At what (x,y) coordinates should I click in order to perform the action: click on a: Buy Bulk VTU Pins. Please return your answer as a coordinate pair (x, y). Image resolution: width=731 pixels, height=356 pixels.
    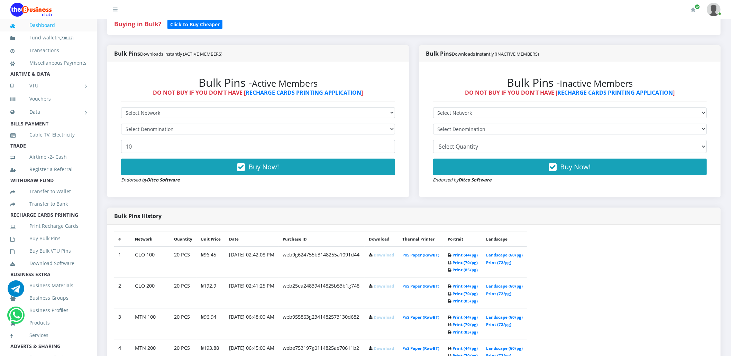
    Looking at the image, I should click on (48, 251).